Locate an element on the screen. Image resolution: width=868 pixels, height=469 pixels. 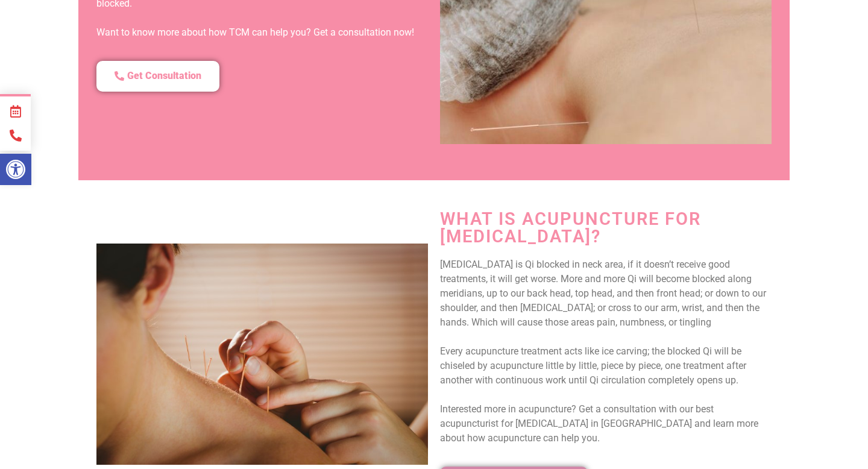
span: Get Consultation is located at coordinates (164, 76).